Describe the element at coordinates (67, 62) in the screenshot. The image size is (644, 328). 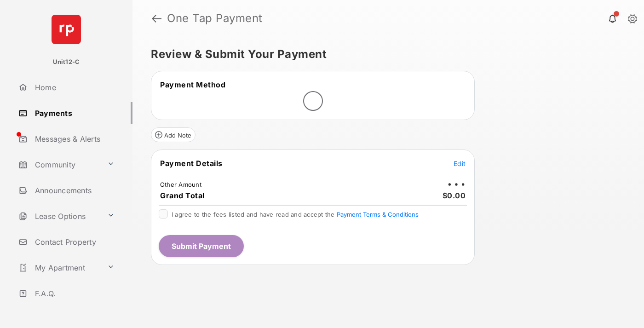
I see `p: Unit12-C` at that location.